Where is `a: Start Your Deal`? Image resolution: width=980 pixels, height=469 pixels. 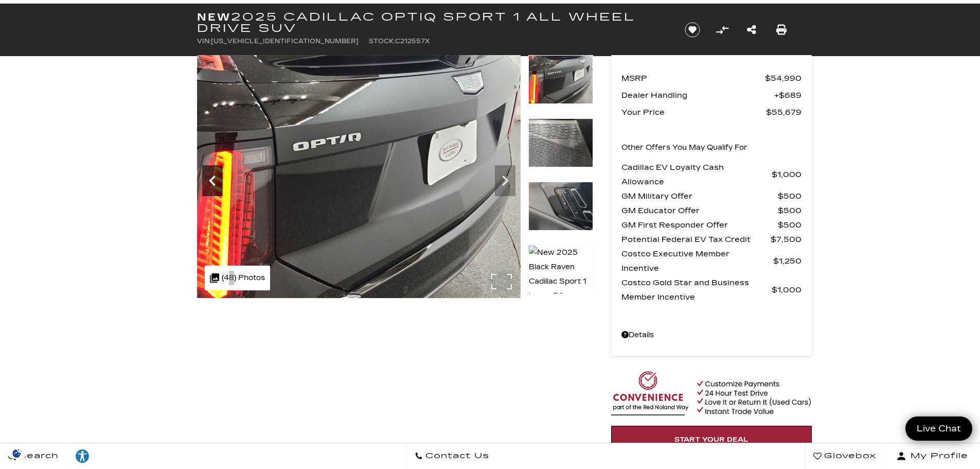 a: Start Your Deal is located at coordinates (711, 439).